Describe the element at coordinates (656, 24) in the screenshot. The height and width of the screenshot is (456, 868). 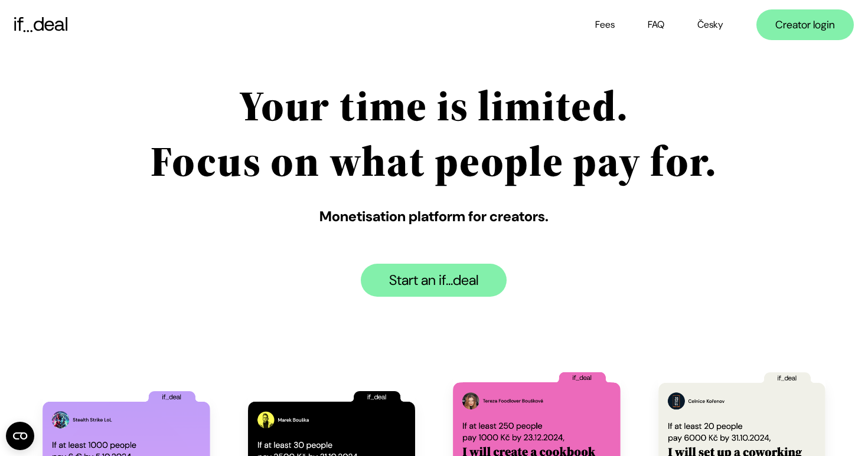
I see `a: FAQ` at that location.